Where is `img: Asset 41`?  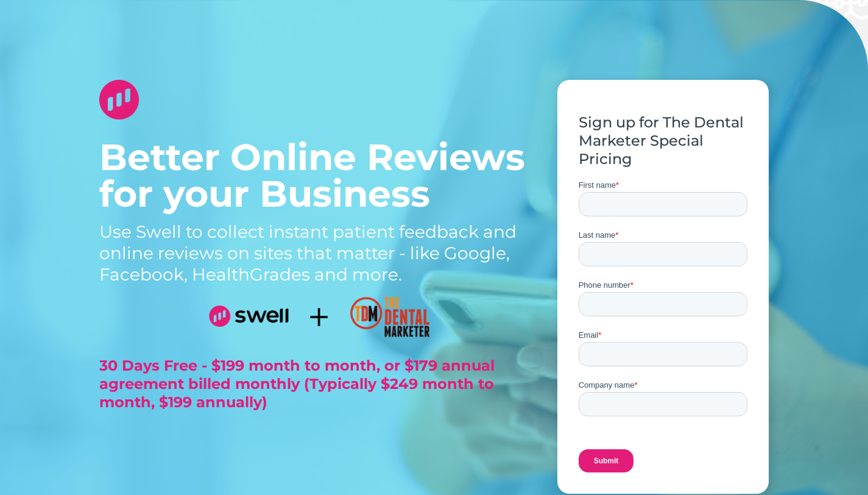
img: Asset 41 is located at coordinates (119, 100).